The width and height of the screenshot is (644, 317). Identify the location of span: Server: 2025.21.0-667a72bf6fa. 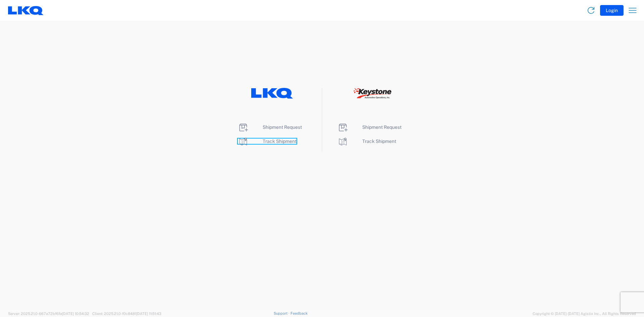
(49, 314).